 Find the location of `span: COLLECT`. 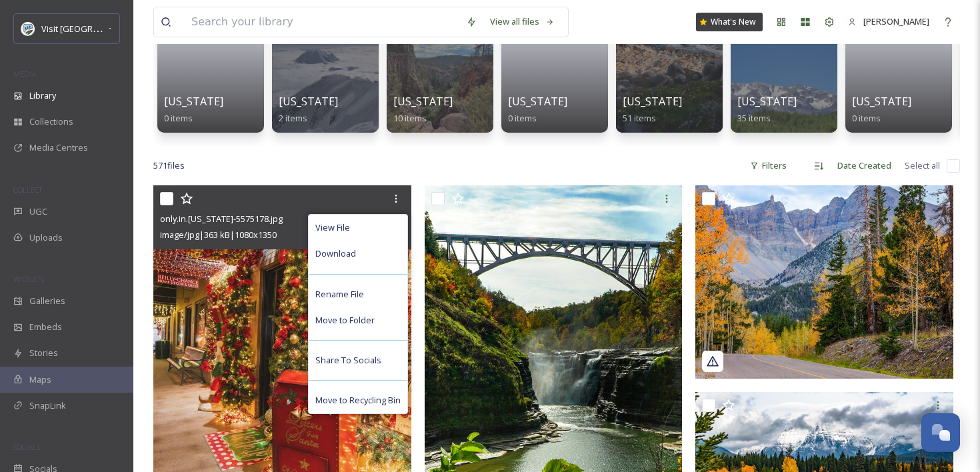

span: COLLECT is located at coordinates (28, 189).